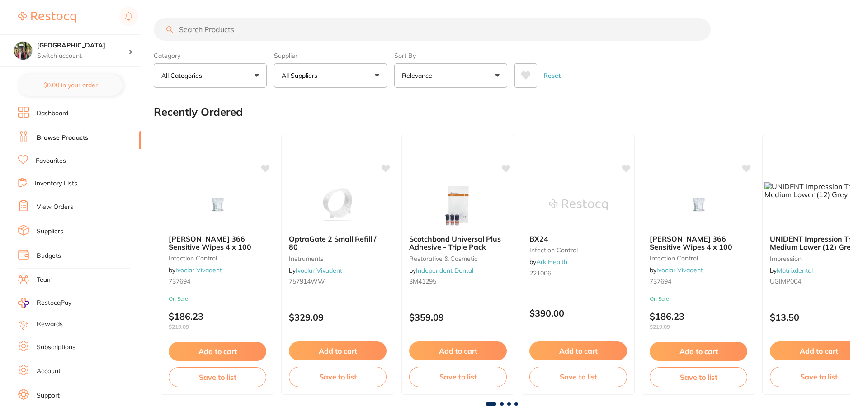  Describe the element at coordinates (338, 205) in the screenshot. I see `img: OptraGate 2 Small Refill / 80` at that location.